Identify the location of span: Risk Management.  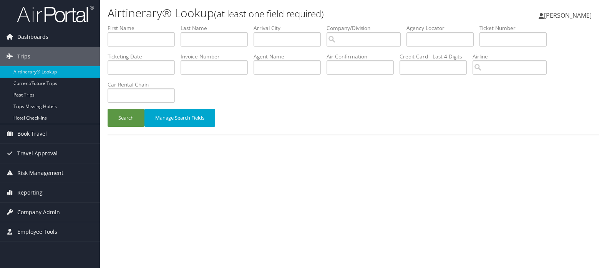
(40, 173).